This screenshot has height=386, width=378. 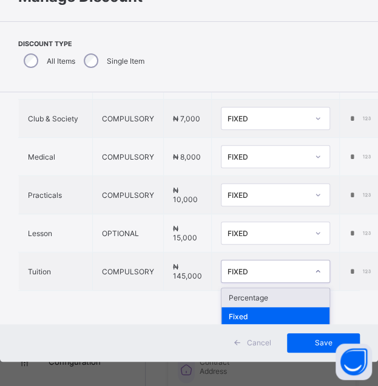 I want to click on span: ₦ 8,000, so click(x=187, y=156).